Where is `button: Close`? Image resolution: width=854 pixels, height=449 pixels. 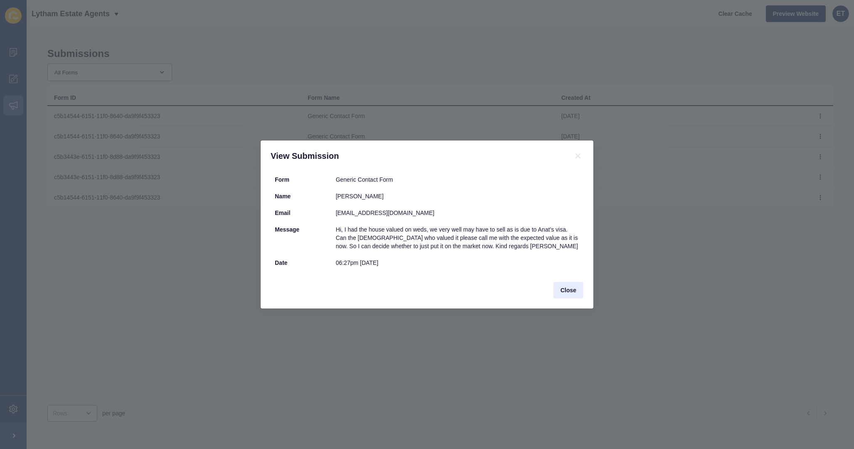
button: Close is located at coordinates (568, 290).